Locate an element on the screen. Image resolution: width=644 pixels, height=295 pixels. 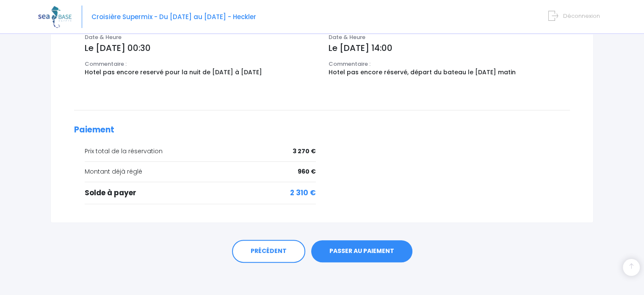
div: Prix total de la réservation is located at coordinates (201, 151).